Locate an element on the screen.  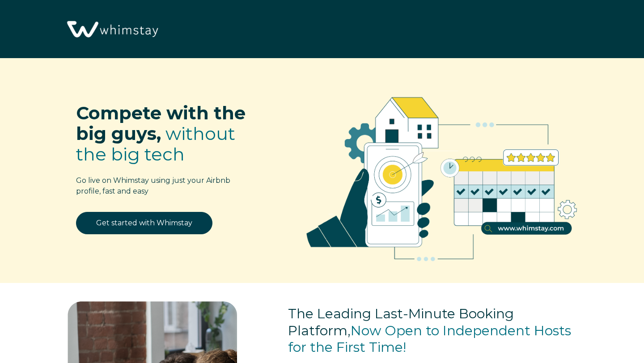
img: Whimstay Logo-02 1 is located at coordinates (112, 30).